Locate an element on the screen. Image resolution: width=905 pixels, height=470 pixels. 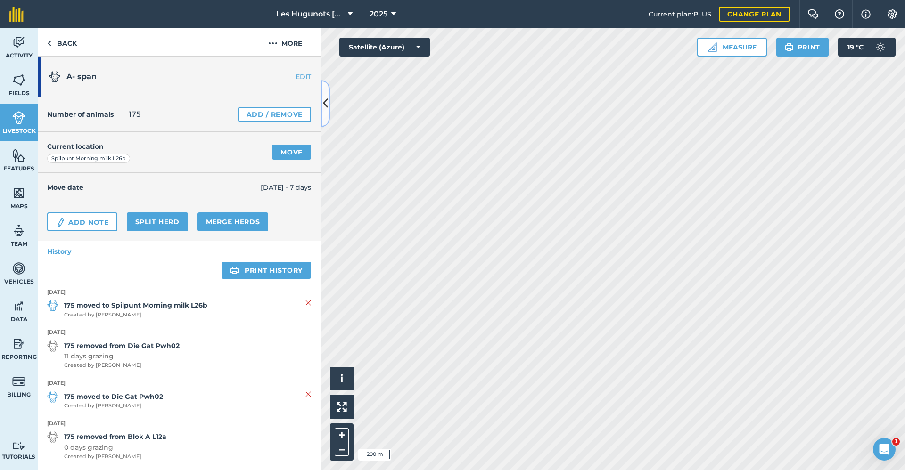
img: svg+xml;base64,PHN2ZyB4bWxucz0iaHR0cDovL3d3dy53My5vcmcvMjAwMC9zdmciIHdpZHRoPSI5IiBoZWlnaHQ9IjI0Ii... is located at coordinates (49, 43).